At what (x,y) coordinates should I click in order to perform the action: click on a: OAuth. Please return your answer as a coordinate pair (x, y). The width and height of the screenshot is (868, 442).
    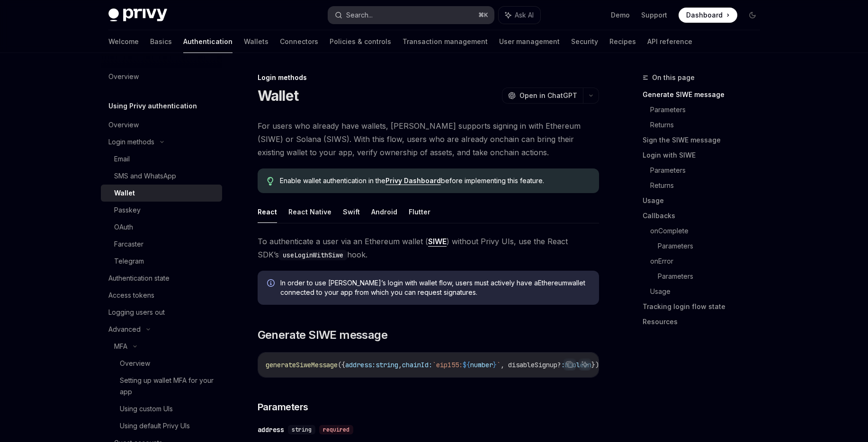
    Looking at the image, I should click on (162, 227).